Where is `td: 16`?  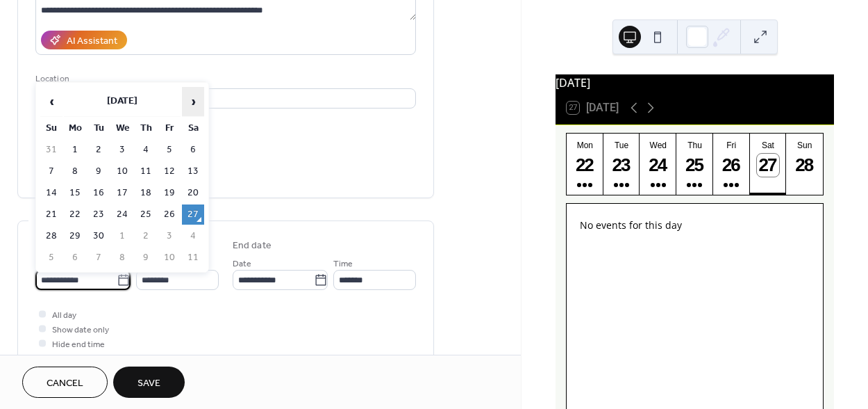
td: 16 is located at coordinates (98, 192).